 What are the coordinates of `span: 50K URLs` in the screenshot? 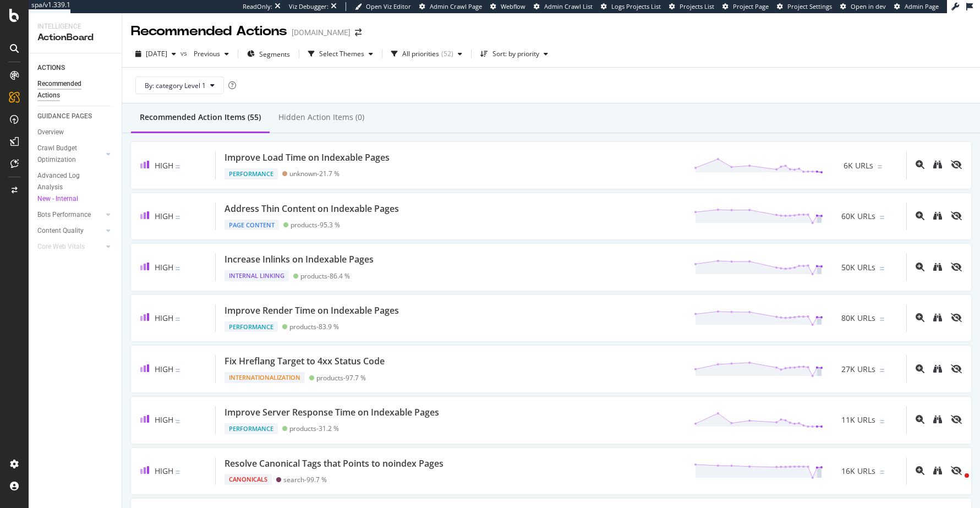 It's located at (858, 268).